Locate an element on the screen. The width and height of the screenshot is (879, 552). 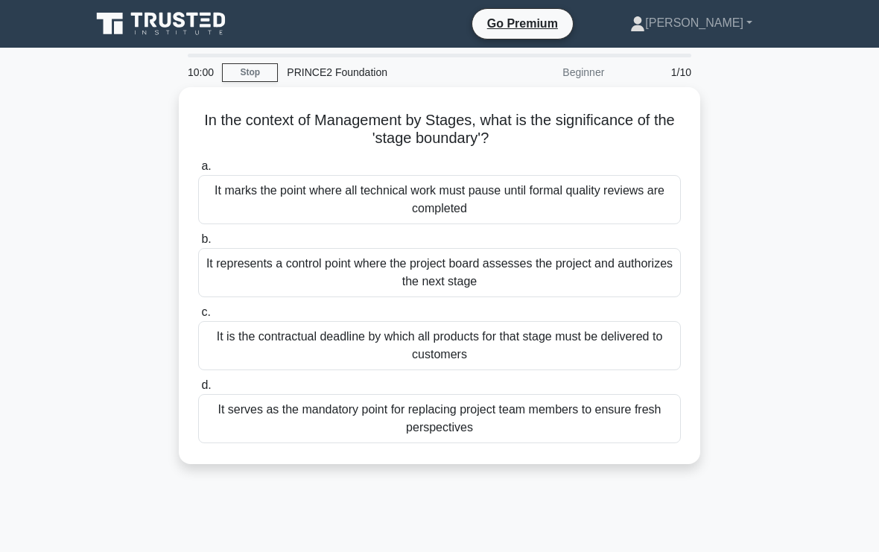
a: Stop is located at coordinates (250, 72).